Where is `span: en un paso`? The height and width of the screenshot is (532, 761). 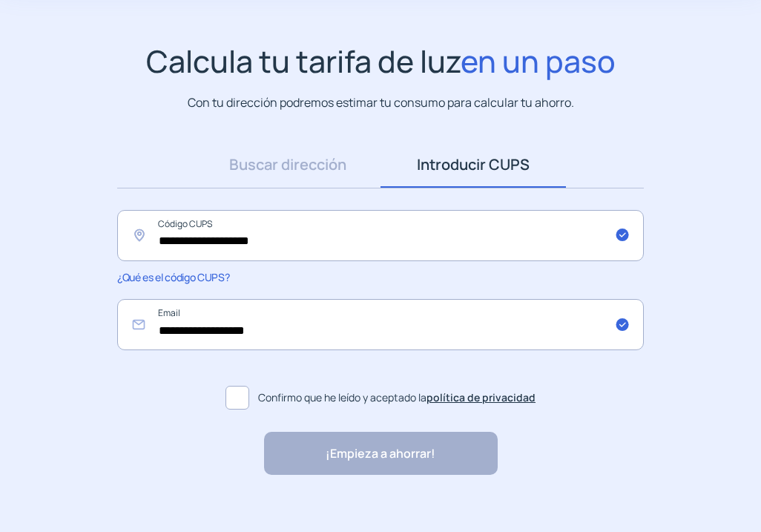
span: en un paso is located at coordinates (538, 61).